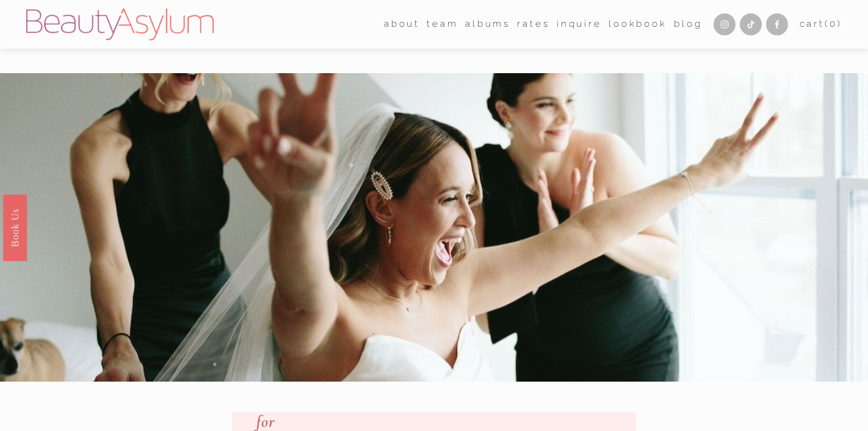 The image size is (868, 431). What do you see at coordinates (777, 24) in the screenshot?
I see `a: Facebook` at bounding box center [777, 24].